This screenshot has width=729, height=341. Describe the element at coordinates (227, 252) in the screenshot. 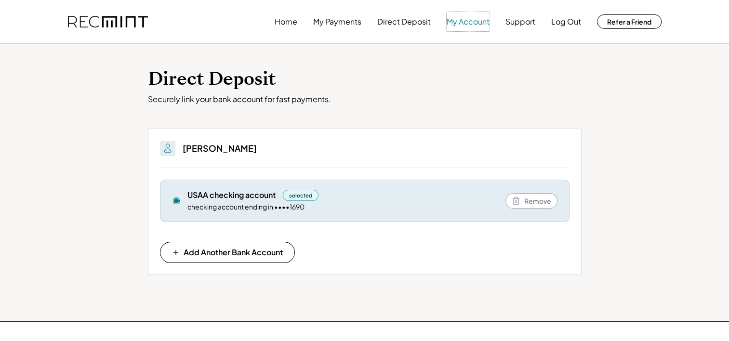

I see `button: Add Another Bank Account` at that location.